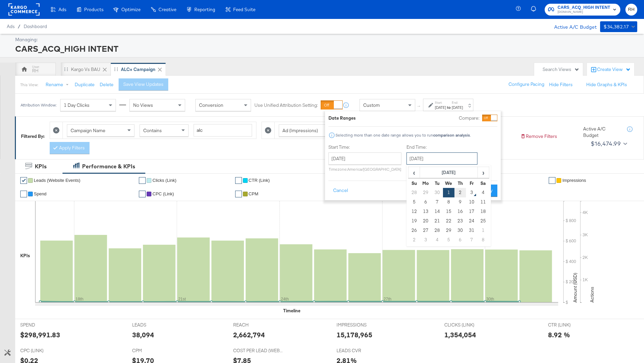 This screenshot has width=644, height=363. What do you see at coordinates (259, 325) in the screenshot?
I see `span: REACH` at bounding box center [259, 325].